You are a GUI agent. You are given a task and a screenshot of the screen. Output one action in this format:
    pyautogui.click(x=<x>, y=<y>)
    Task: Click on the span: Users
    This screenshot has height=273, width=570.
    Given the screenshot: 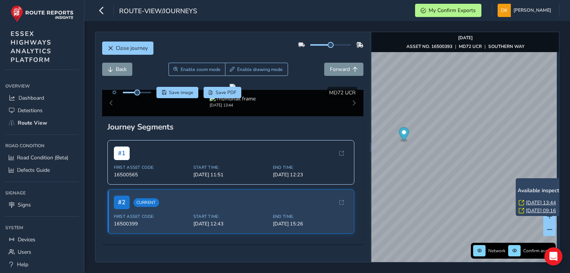 What is the action you would take?
    pyautogui.click(x=25, y=252)
    